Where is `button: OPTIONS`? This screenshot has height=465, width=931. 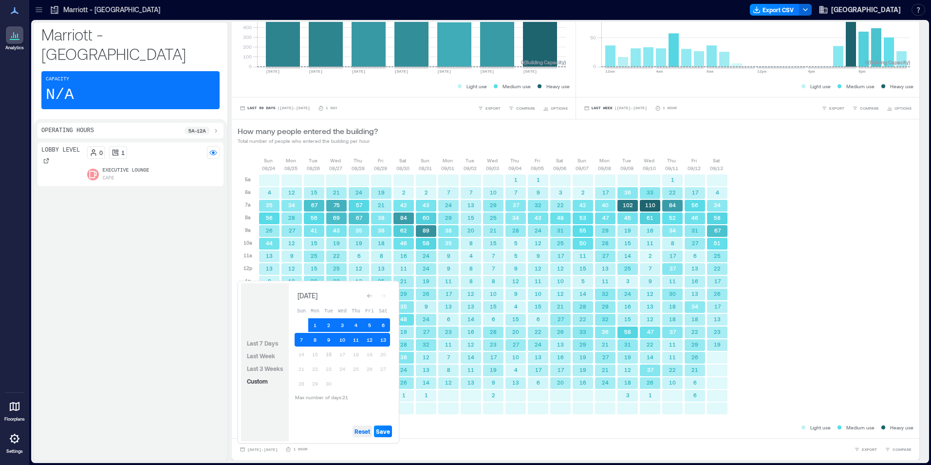
button: OPTIONS is located at coordinates (899, 108).